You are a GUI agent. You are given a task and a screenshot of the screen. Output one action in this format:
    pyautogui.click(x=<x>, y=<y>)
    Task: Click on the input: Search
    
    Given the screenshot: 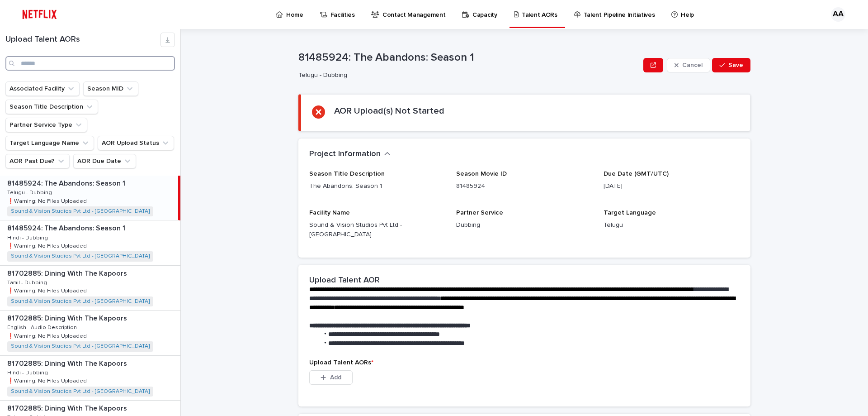 What is the action you would take?
    pyautogui.click(x=90, y=63)
    